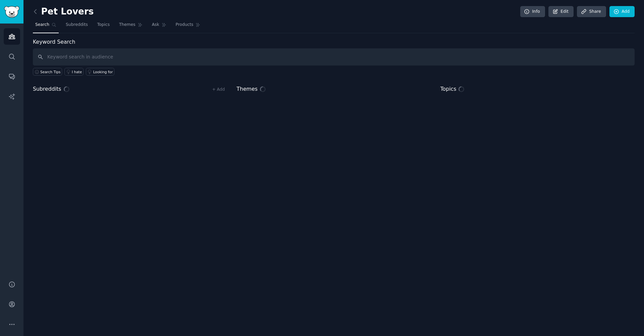  Describe the element at coordinates (155, 25) in the screenshot. I see `span: Ask` at that location.